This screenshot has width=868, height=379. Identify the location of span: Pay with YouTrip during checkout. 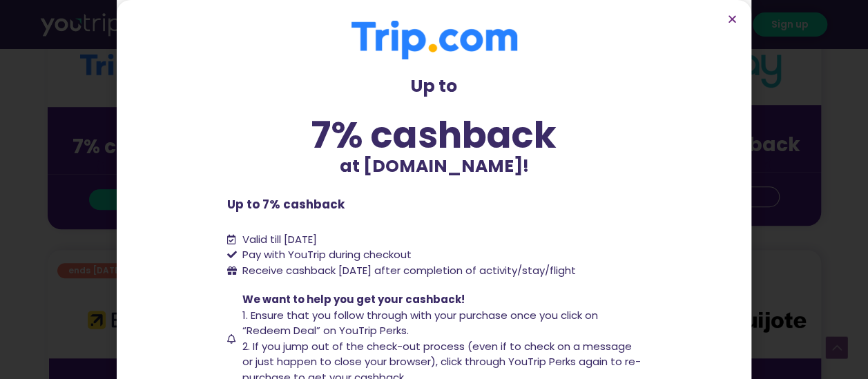
(326, 255).